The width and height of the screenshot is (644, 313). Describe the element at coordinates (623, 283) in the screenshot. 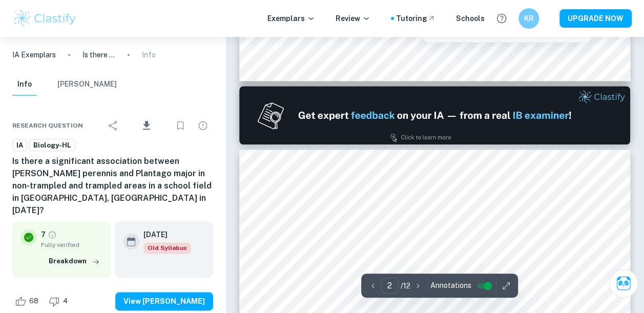

I see `button: Ask Clai` at that location.